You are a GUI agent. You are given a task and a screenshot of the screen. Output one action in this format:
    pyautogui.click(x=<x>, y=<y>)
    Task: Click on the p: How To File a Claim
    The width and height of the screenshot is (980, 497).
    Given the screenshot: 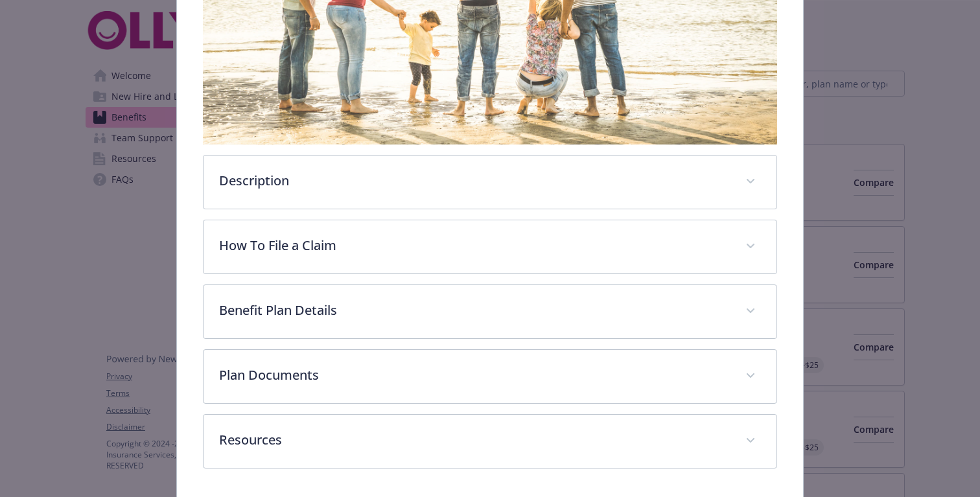 What is the action you would take?
    pyautogui.click(x=475, y=245)
    